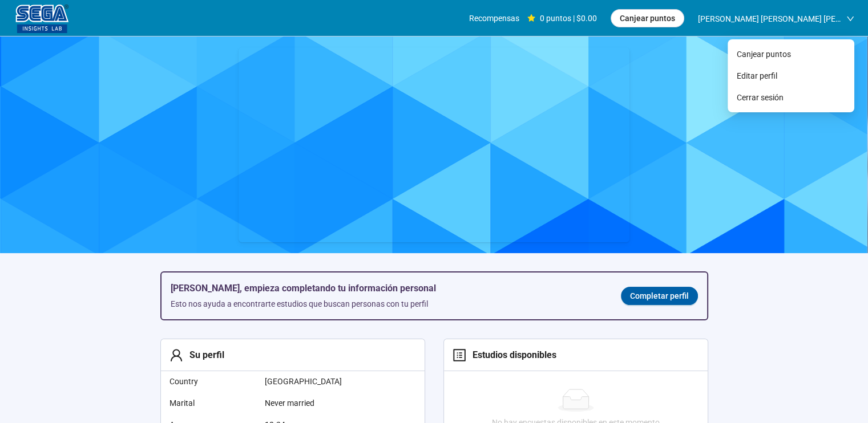 The height and width of the screenshot is (423, 868). Describe the element at coordinates (322, 403) in the screenshot. I see `span: Never married` at that location.